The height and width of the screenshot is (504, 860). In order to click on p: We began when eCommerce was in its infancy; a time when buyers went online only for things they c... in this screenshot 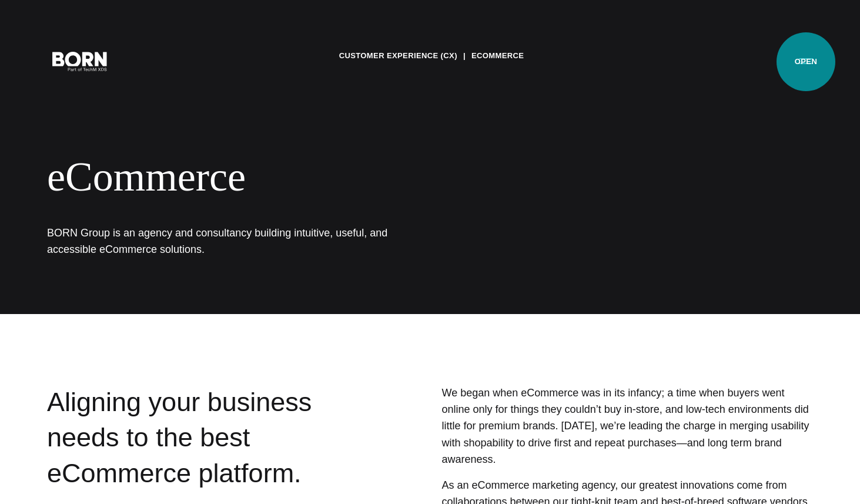, I will do `click(627, 426)`.